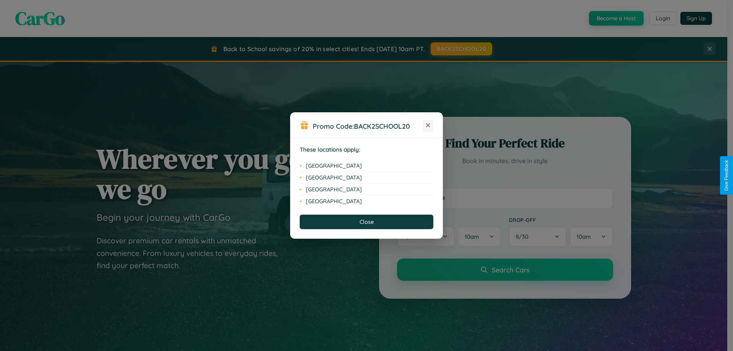 The width and height of the screenshot is (733, 351). What do you see at coordinates (366, 222) in the screenshot?
I see `button: Close` at bounding box center [366, 222].